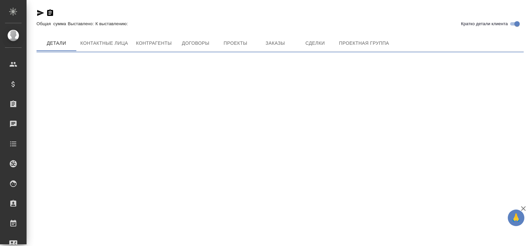 The image size is (531, 246). Describe the element at coordinates (81, 24) in the screenshot. I see `p: Выставлено:` at that location.